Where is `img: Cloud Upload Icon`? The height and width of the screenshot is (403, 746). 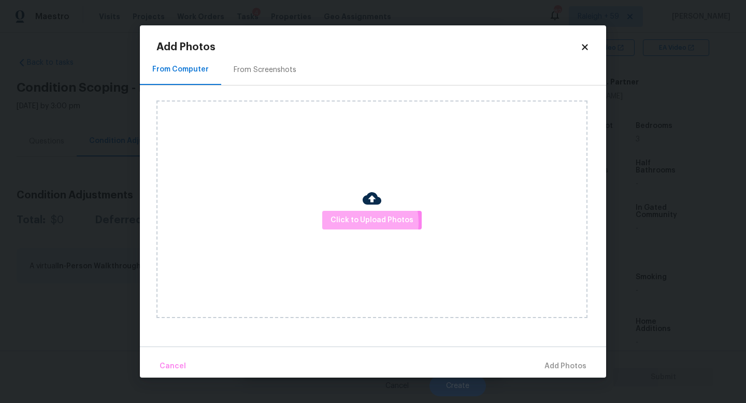 img: Cloud Upload Icon is located at coordinates (372, 198).